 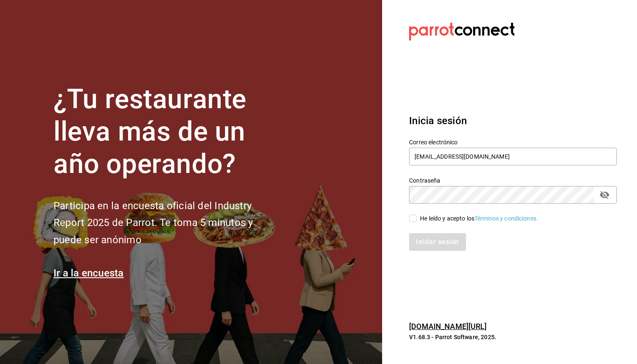 What do you see at coordinates (512, 181) in the screenshot?
I see `label: Contraseña` at bounding box center [512, 181].